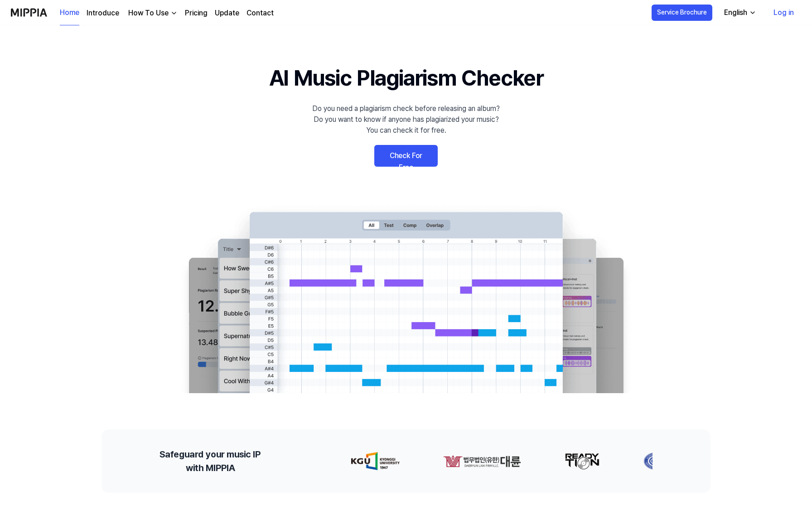 This screenshot has width=812, height=510. Describe the element at coordinates (69, 13) in the screenshot. I see `a: Home` at that location.